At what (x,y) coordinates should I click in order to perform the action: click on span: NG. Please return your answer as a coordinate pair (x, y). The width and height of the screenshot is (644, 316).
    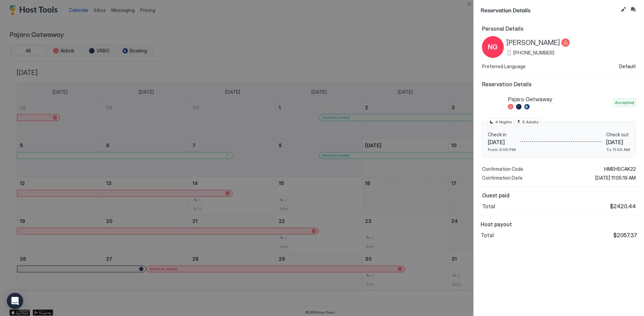
    Looking at the image, I should click on (493, 47).